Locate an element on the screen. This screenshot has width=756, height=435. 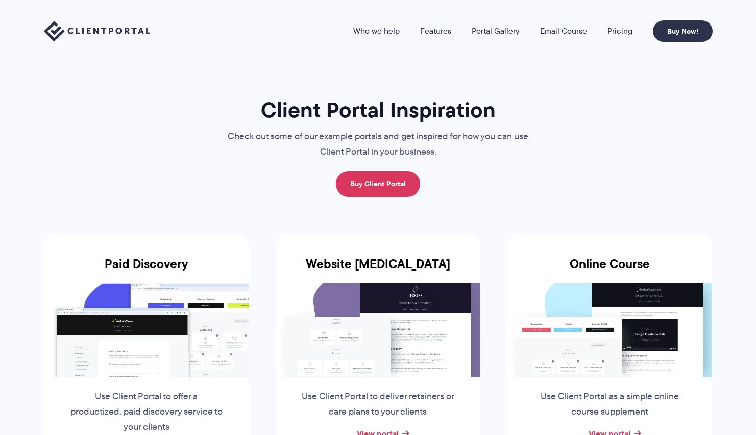
a: Features is located at coordinates (436, 31).